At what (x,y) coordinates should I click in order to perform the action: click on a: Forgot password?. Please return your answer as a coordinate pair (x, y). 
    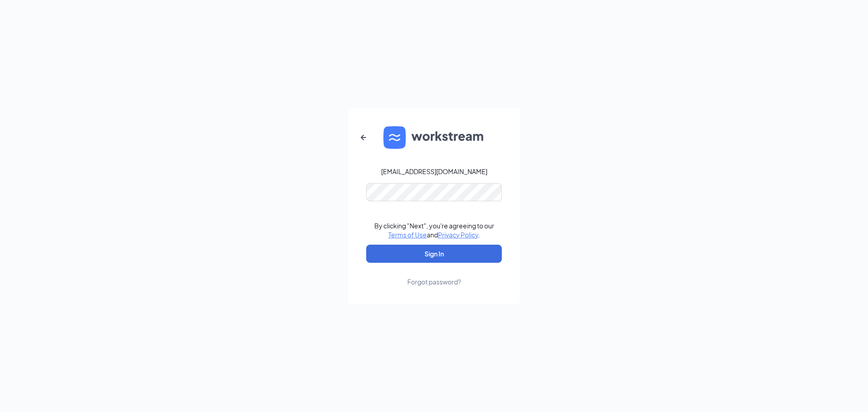
    Looking at the image, I should click on (434, 275).